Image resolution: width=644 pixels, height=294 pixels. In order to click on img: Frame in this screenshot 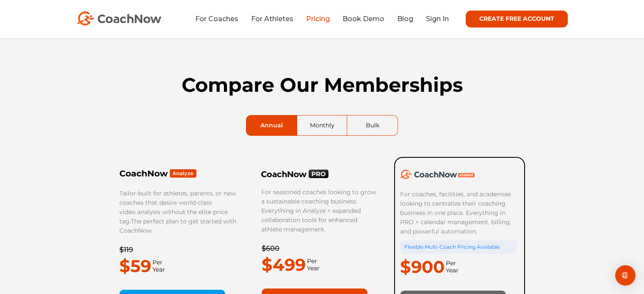, I will do `click(158, 173)`.